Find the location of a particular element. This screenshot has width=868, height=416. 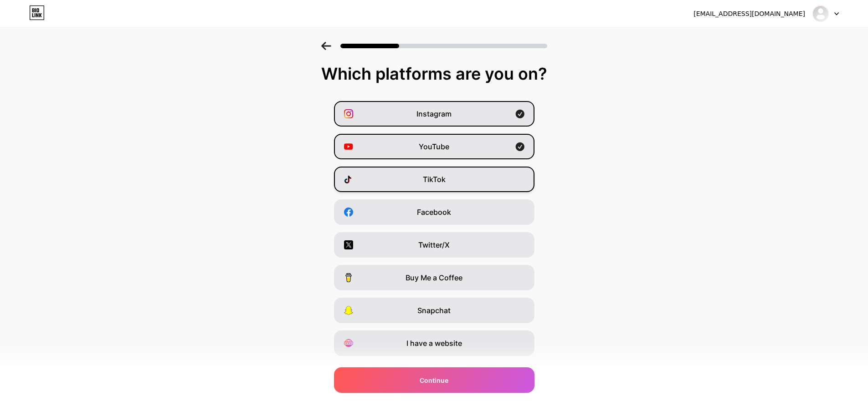

span: I have a website is located at coordinates (434, 343).